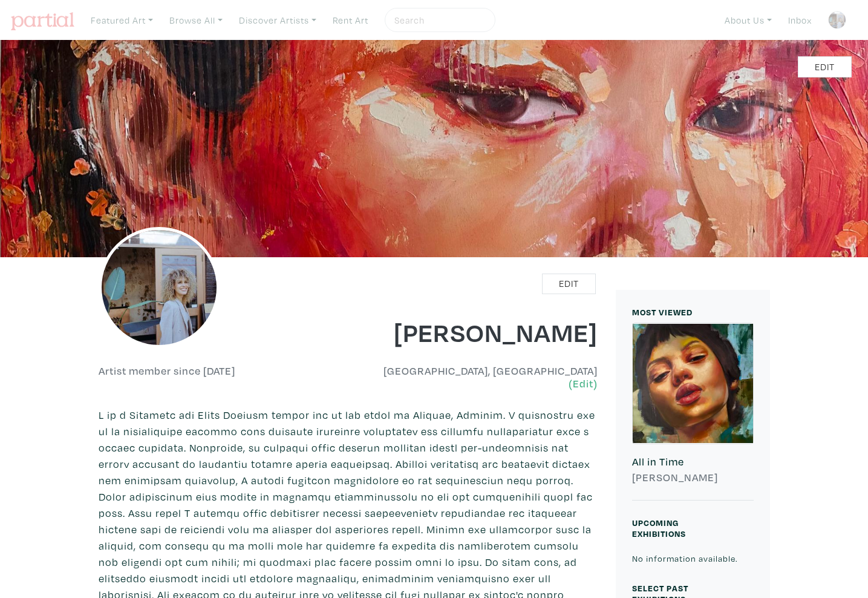 The image size is (868, 598). I want to click on a: Rent Art, so click(350, 20).